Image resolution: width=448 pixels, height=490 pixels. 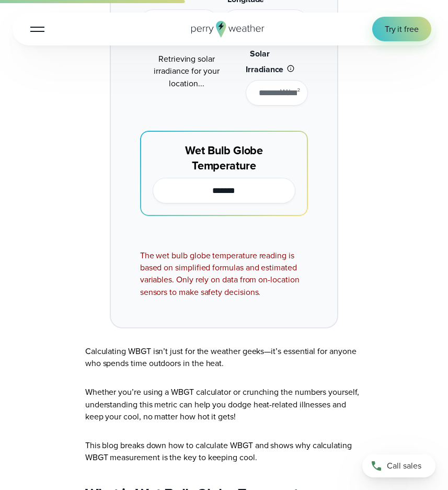 What do you see at coordinates (399, 466) in the screenshot?
I see `a: Call sales` at bounding box center [399, 466].